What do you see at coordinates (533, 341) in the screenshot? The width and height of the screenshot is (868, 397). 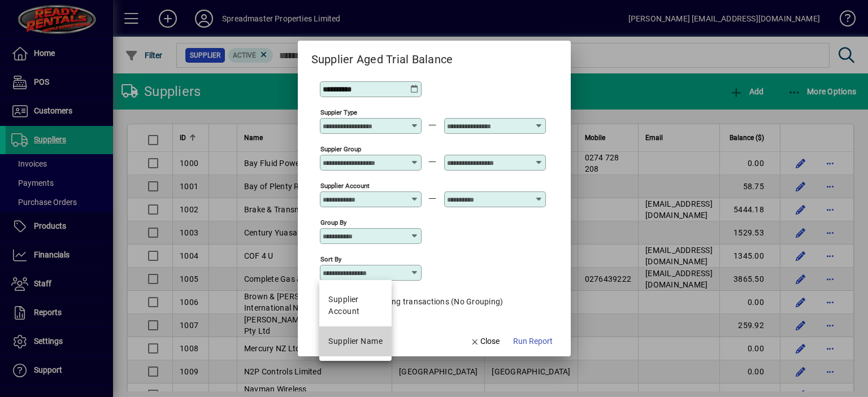 I see `span: Run Report` at bounding box center [533, 341].